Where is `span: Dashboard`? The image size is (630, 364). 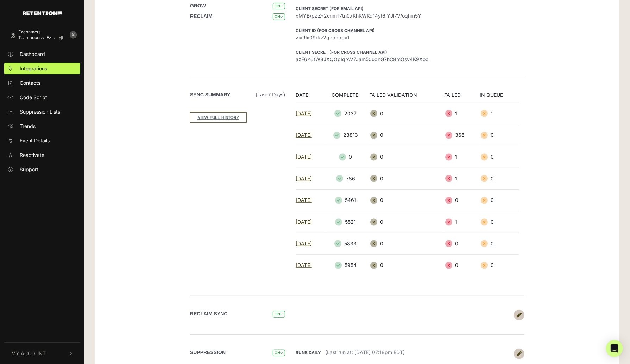 span: Dashboard is located at coordinates (32, 54).